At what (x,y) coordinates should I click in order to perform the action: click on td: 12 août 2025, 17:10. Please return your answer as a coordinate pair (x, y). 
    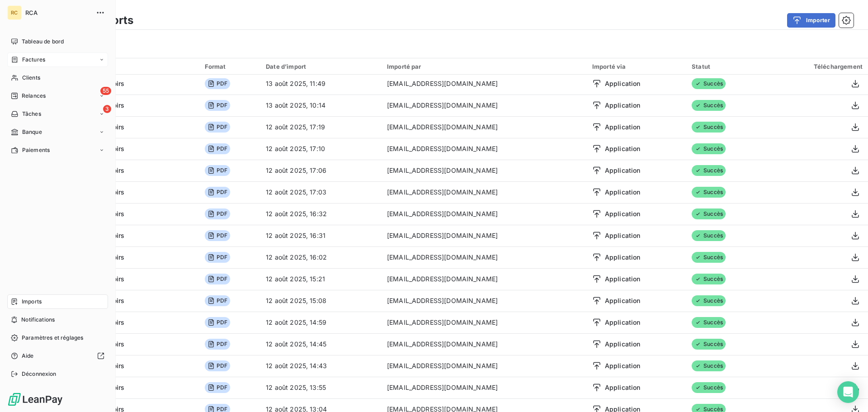
    Looking at the image, I should click on (321, 149).